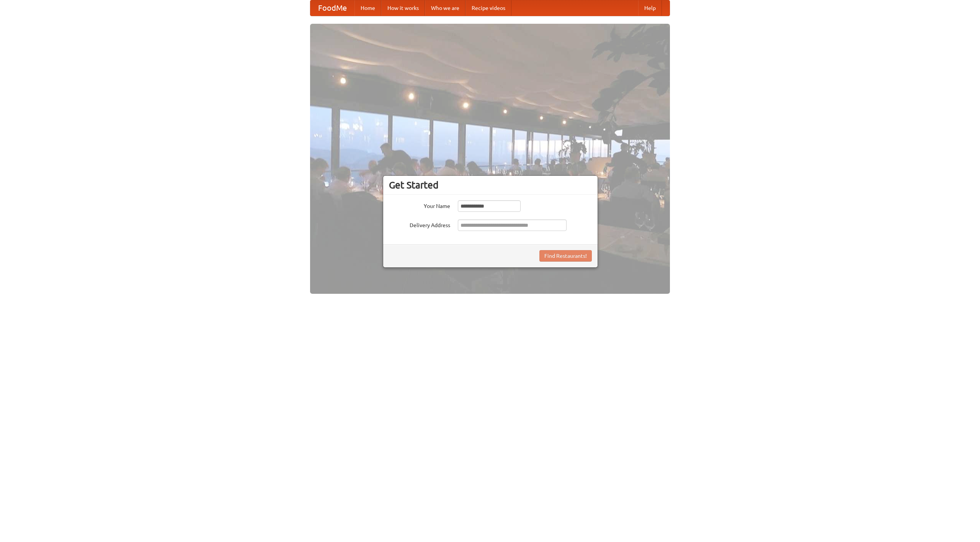 Image resolution: width=980 pixels, height=542 pixels. Describe the element at coordinates (491, 185) in the screenshot. I see `h3: Get Started` at that location.